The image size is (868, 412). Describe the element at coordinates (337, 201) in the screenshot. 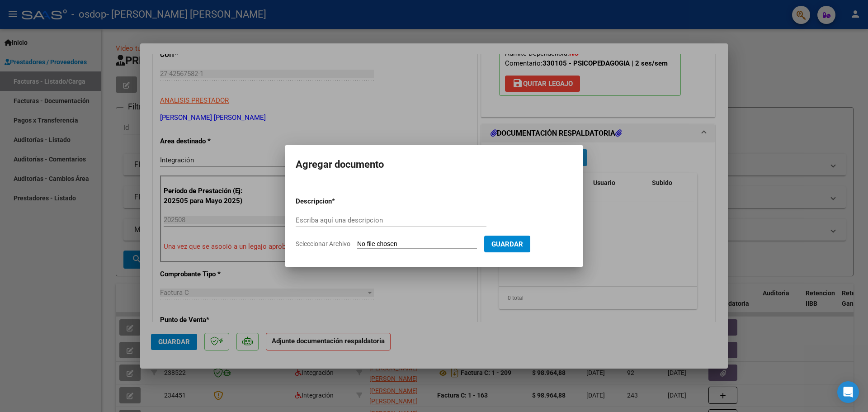

I see `p: Descripcion` at that location.